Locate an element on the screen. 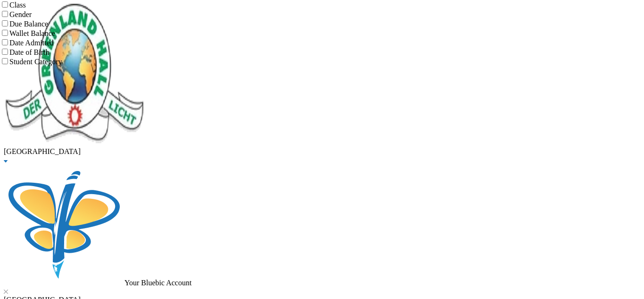 This screenshot has width=644, height=299. span: Student Category is located at coordinates (36, 61).